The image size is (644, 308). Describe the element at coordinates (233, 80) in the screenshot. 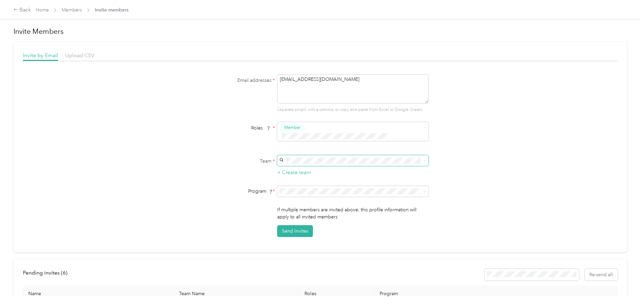

I see `label: Email addresses` at that location.